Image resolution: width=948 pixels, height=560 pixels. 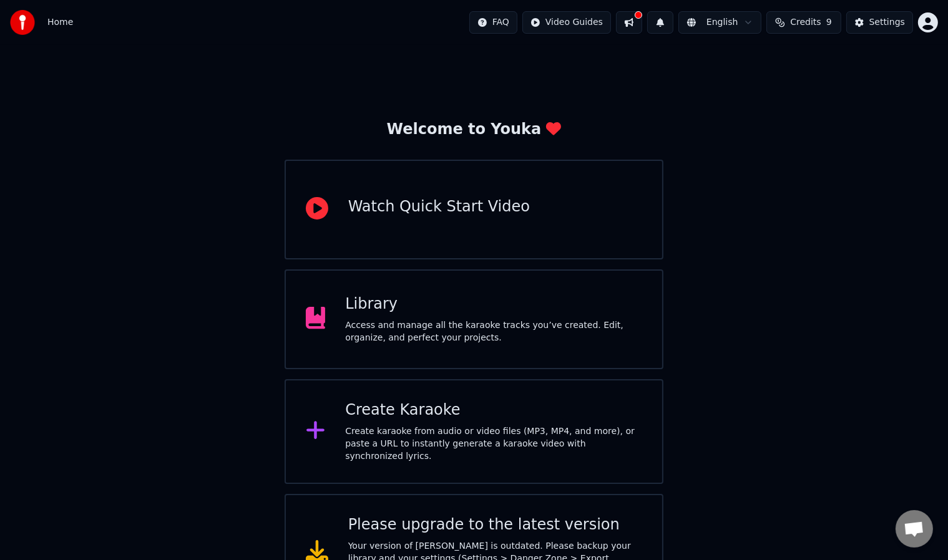 What do you see at coordinates (880, 22) in the screenshot?
I see `button: Settings` at bounding box center [880, 22].